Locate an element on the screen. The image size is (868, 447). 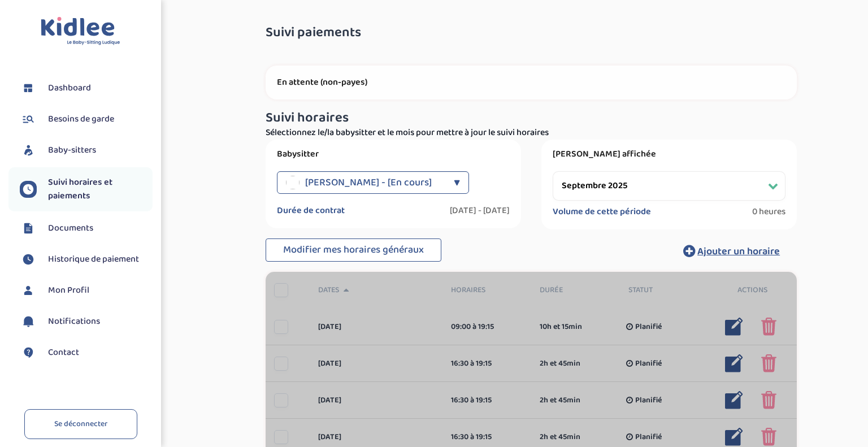
span: 0 heures is located at coordinates (769, 212).